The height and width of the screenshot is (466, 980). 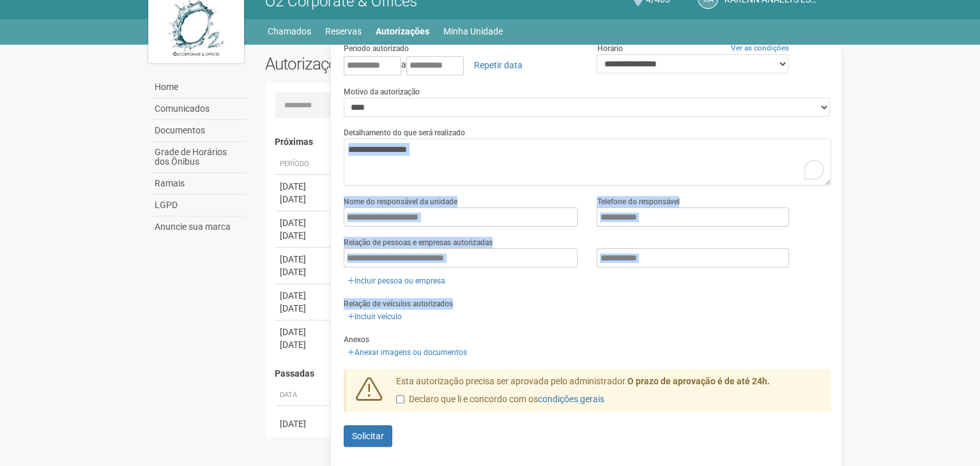 I want to click on a: Ver as condições, so click(x=760, y=48).